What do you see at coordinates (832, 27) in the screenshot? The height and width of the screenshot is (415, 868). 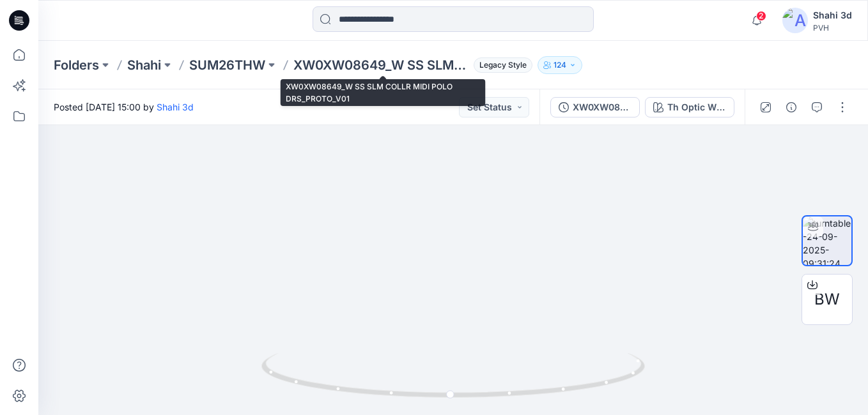 I see `div: PVH` at bounding box center [832, 27].